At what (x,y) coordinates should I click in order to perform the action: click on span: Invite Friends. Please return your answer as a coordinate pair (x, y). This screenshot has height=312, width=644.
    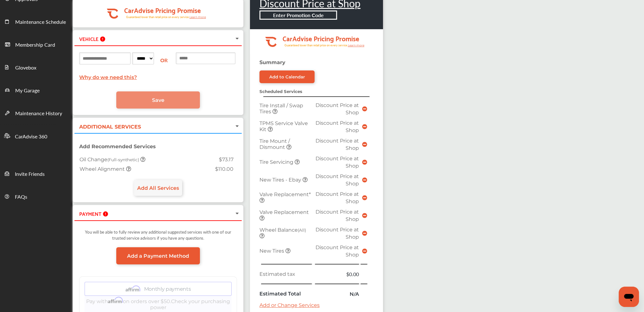
    Looking at the image, I should click on (30, 174).